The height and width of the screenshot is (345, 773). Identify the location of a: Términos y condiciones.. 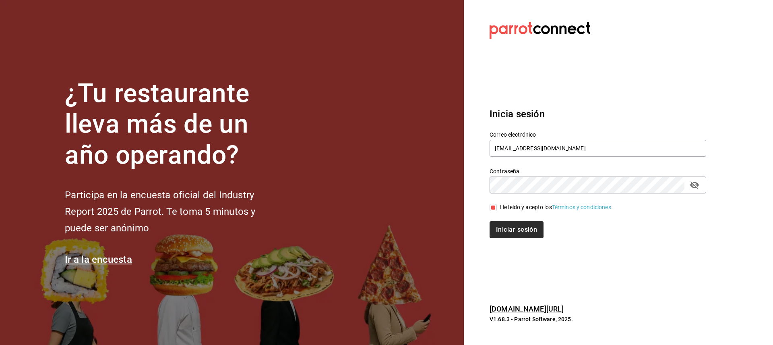
(582, 207).